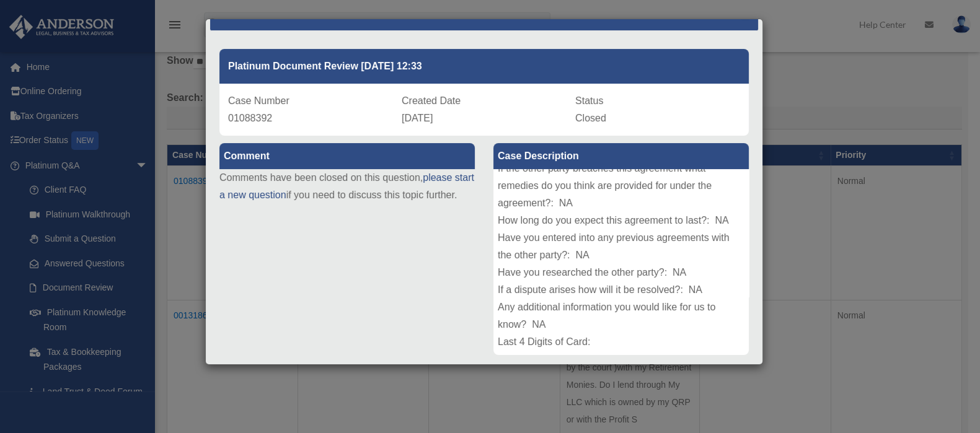 This screenshot has height=433, width=980. I want to click on label: Comment, so click(347, 156).